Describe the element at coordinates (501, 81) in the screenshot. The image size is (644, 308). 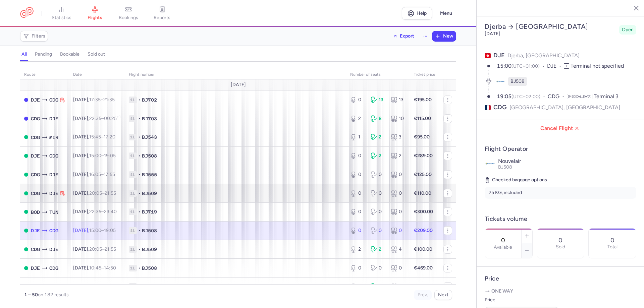
I see `figure: BJ airline logo` at that location.